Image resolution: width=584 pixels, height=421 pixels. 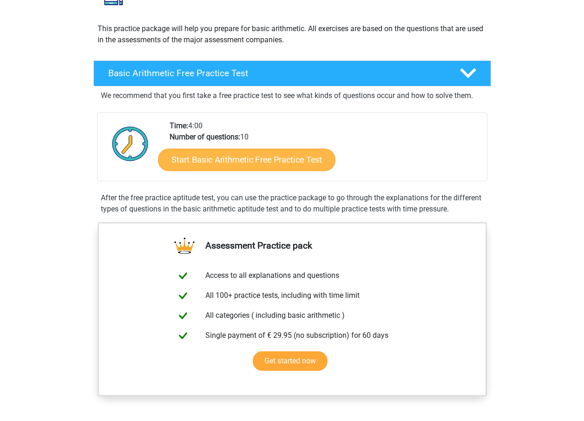 I want to click on a: Start Basic Arithmetic Free Practice Test, so click(x=247, y=159).